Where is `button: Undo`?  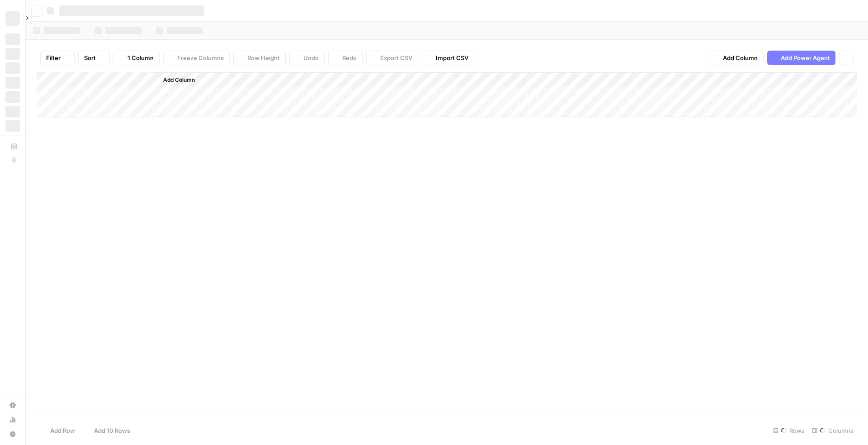 button: Undo is located at coordinates (307, 58).